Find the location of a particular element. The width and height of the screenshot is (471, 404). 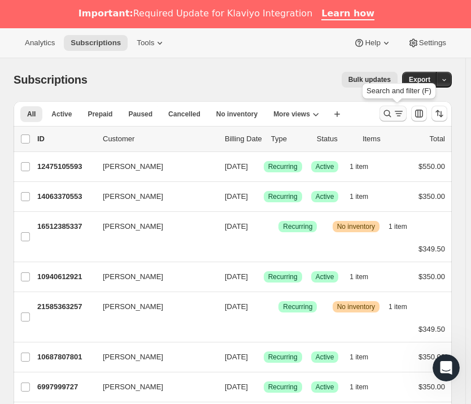

div: Items is located at coordinates (381, 139).